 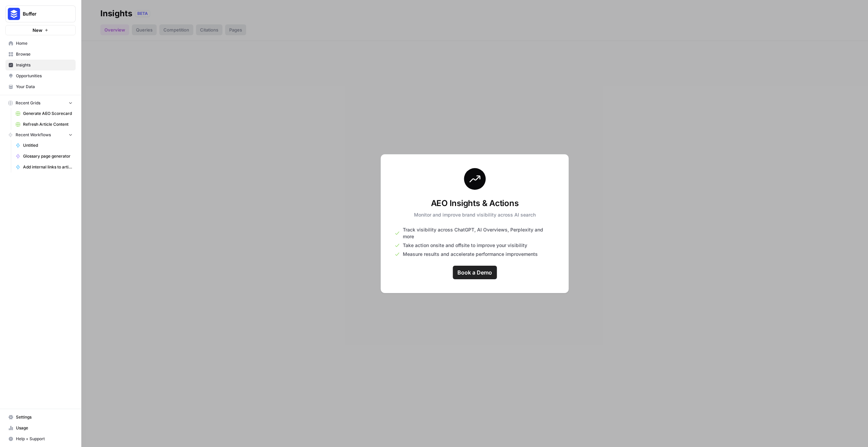 I want to click on p: Monitor and improve brand visibility across AI search, so click(x=475, y=215).